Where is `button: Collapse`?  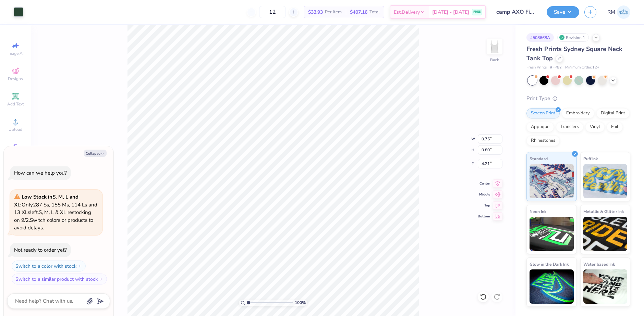
button: Collapse is located at coordinates (95, 153).